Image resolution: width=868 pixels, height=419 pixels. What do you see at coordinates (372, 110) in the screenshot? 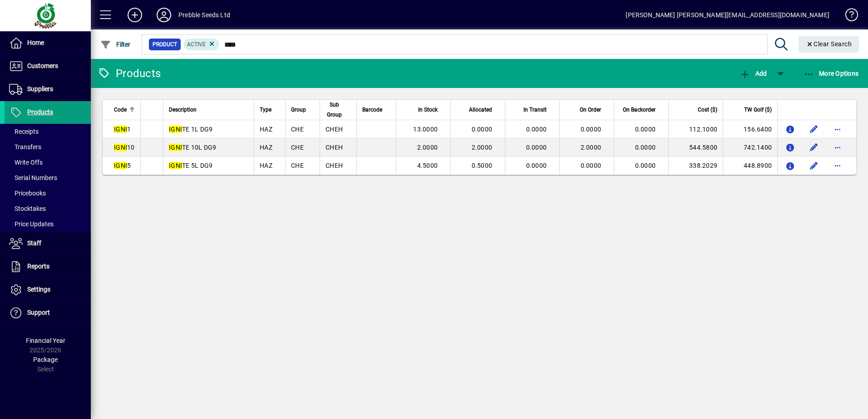
I see `span: Barcode` at bounding box center [372, 110].